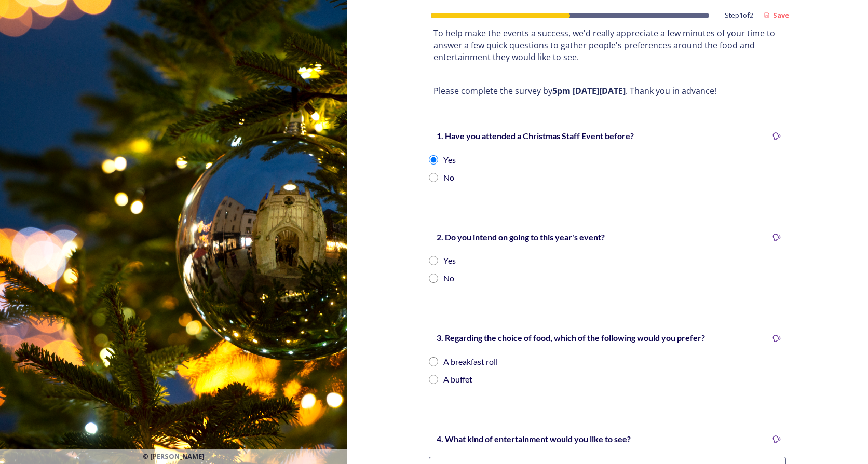 Image resolution: width=868 pixels, height=464 pixels. I want to click on strong: Save, so click(781, 15).